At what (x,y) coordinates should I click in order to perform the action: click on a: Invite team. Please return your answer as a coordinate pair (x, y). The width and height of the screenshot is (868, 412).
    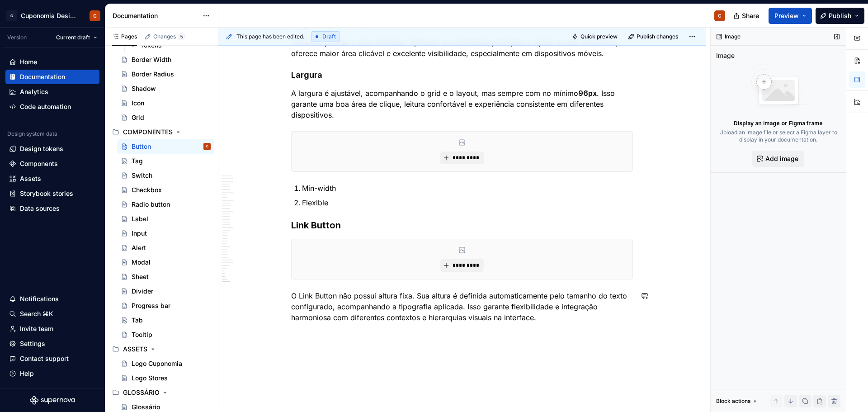
    Looking at the image, I should click on (52, 329).